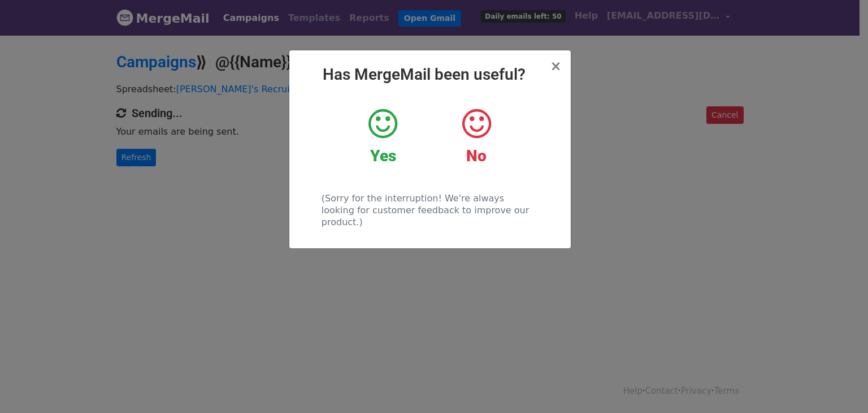  I want to click on button: Close, so click(556, 66).